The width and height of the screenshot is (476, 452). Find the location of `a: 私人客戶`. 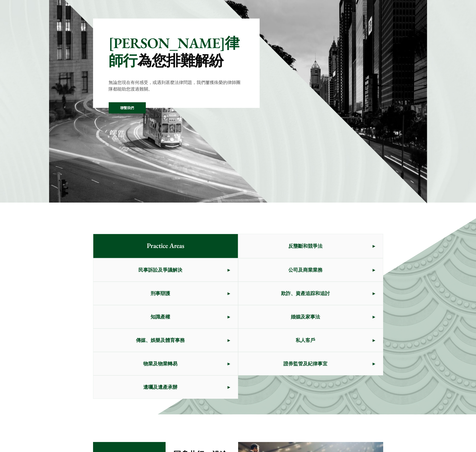

a: 私人客戶 is located at coordinates (311, 340).